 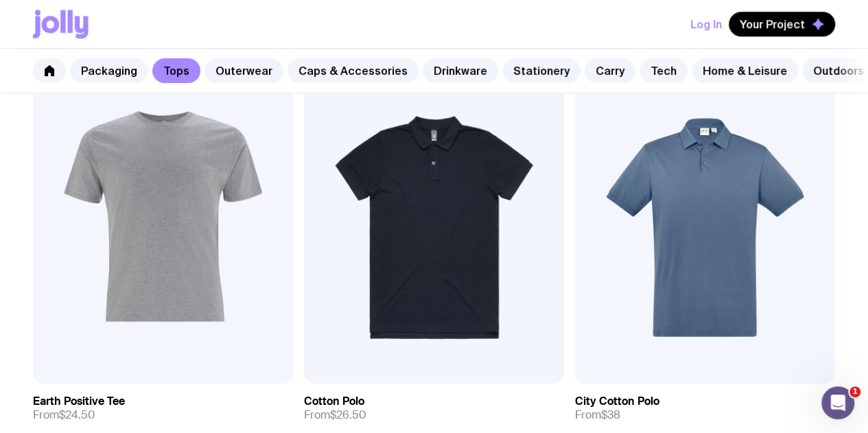 What do you see at coordinates (664, 71) in the screenshot?
I see `a: Tech` at bounding box center [664, 71].